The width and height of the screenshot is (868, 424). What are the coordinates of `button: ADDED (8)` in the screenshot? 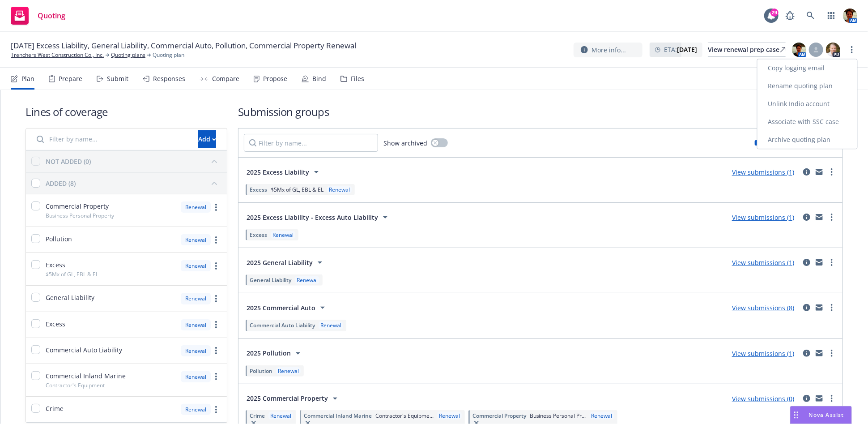 It's located at (133, 183).